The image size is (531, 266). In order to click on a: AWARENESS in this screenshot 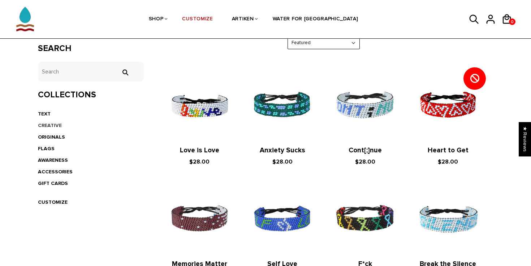, I will do `click(53, 160)`.